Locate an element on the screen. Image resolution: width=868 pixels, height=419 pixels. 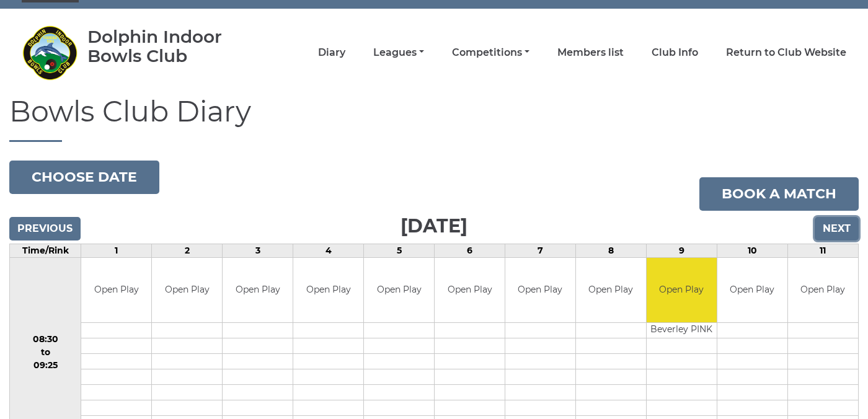
td: 5 is located at coordinates (399, 250).